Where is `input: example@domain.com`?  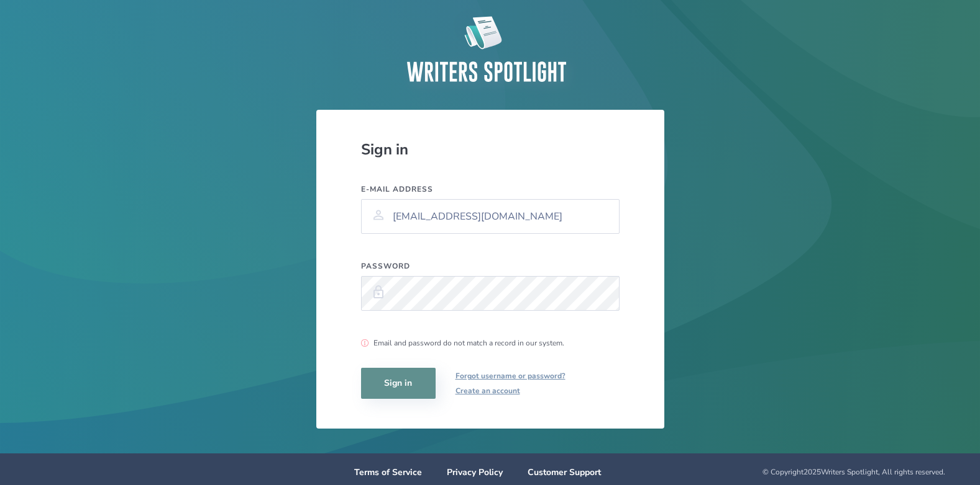 input: example@domain.com is located at coordinates (490, 217).